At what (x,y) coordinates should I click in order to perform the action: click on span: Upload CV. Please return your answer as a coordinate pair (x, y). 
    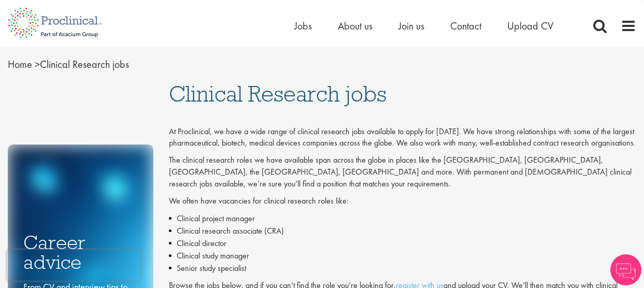
    Looking at the image, I should click on (530, 26).